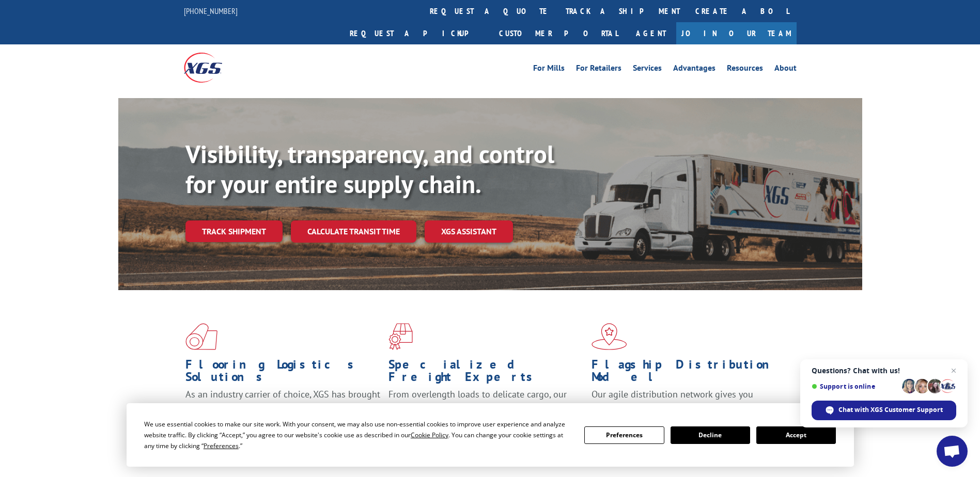  Describe the element at coordinates (417, 33) in the screenshot. I see `a: Request a pickup` at that location.